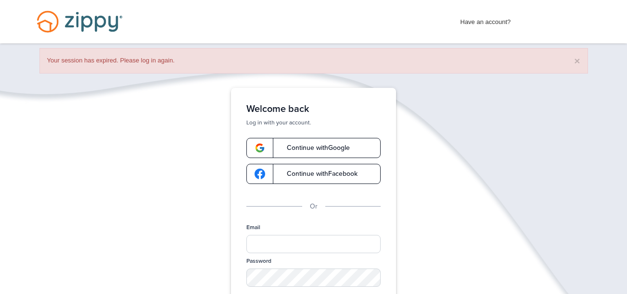  Describe the element at coordinates (612, 282) in the screenshot. I see `img: Back to Top` at that location.